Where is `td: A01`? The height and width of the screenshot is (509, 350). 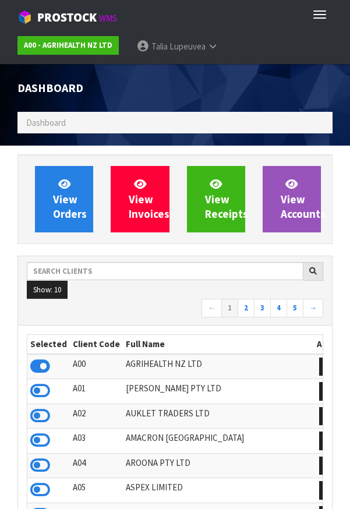 td: A01 is located at coordinates (96, 391).